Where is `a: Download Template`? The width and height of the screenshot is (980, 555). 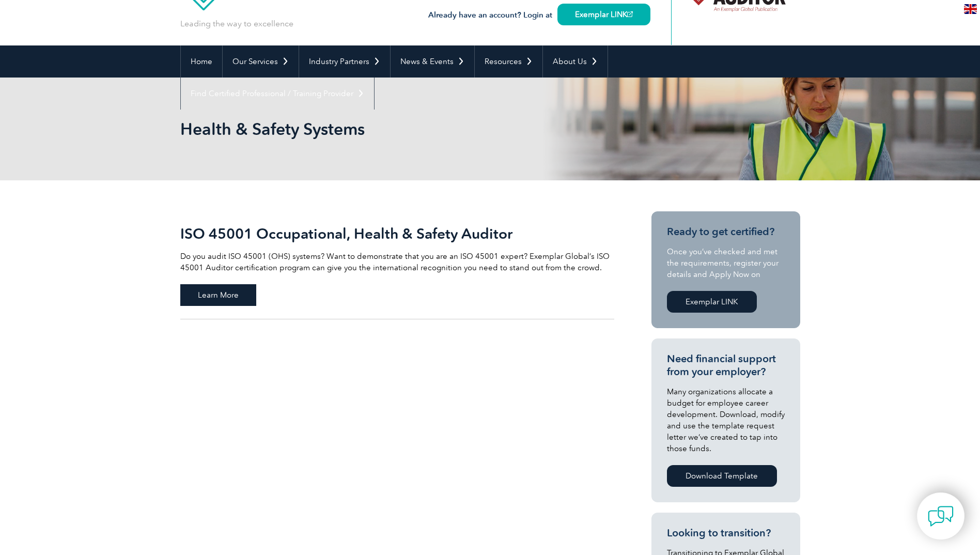
a: Download Template is located at coordinates (722, 475).